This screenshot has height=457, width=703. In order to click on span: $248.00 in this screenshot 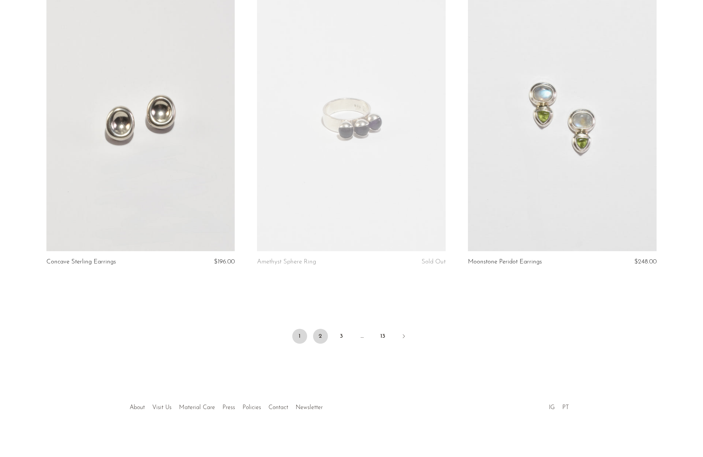, I will do `click(646, 262)`.